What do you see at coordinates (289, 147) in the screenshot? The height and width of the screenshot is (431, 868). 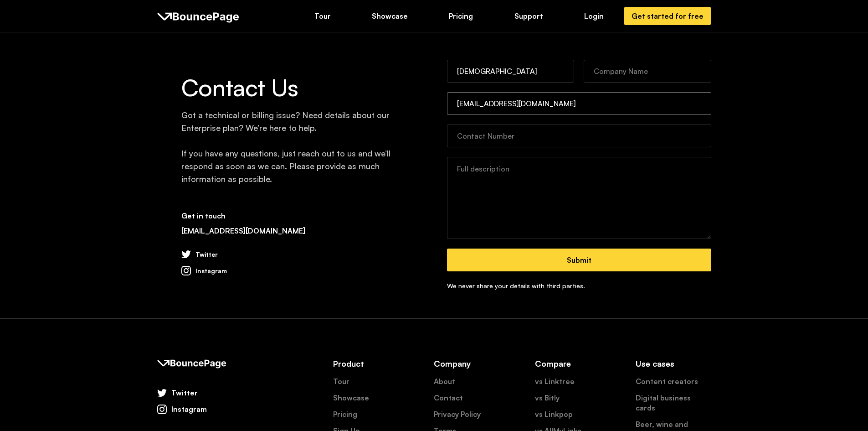 I see `div: Got a technical or billing issue? Need details about our Enterprise plan? We’re here to help. If ...` at bounding box center [289, 147].